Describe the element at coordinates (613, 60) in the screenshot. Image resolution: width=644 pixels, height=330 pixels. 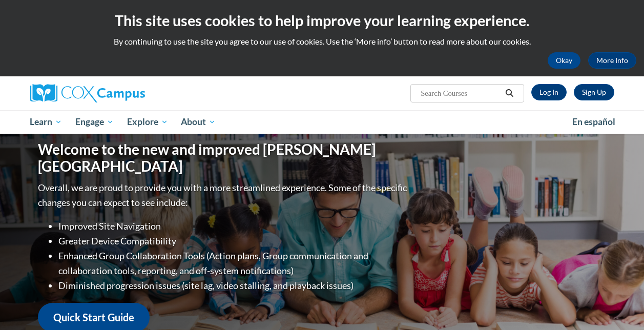
I see `a: More Info` at that location.